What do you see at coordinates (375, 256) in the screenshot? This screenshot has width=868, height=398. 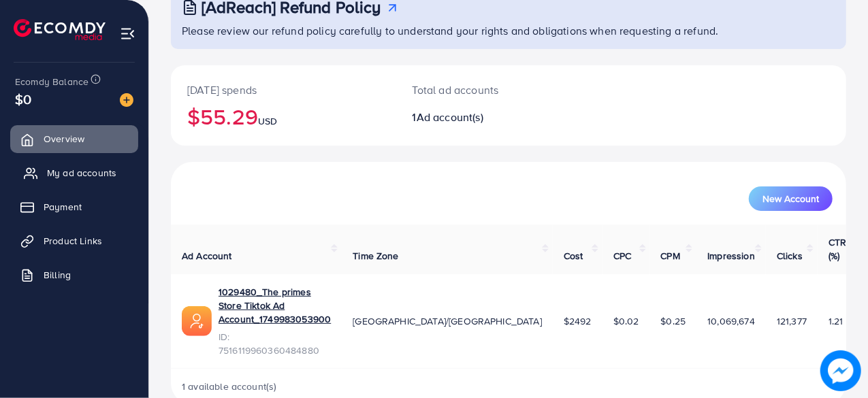 I see `span: Time Zone` at bounding box center [375, 256].